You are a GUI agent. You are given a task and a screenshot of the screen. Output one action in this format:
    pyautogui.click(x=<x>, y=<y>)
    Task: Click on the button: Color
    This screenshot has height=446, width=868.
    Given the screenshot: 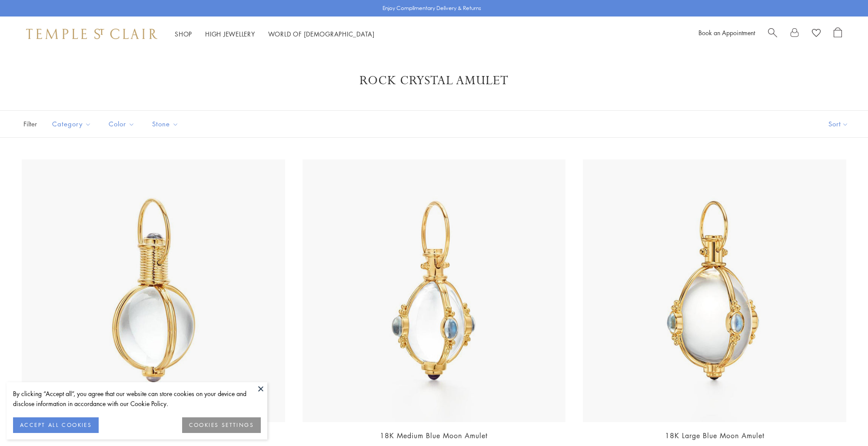 What is the action you would take?
    pyautogui.click(x=122, y=124)
    